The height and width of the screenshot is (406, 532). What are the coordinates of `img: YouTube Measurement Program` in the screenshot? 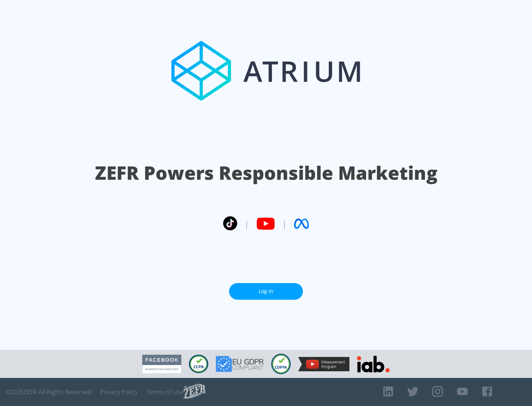 It's located at (324, 364).